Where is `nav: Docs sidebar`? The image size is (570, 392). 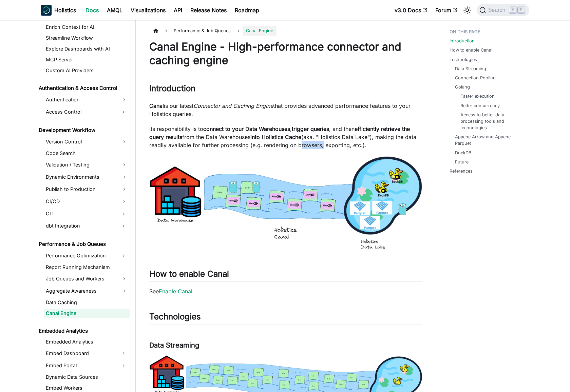 nav: Docs sidebar is located at coordinates (85, 206).